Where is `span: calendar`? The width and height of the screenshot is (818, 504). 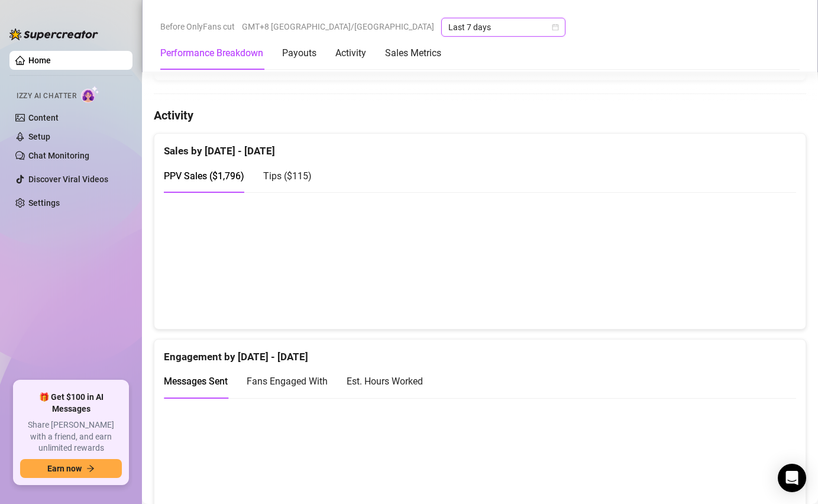 span: calendar is located at coordinates (555, 27).